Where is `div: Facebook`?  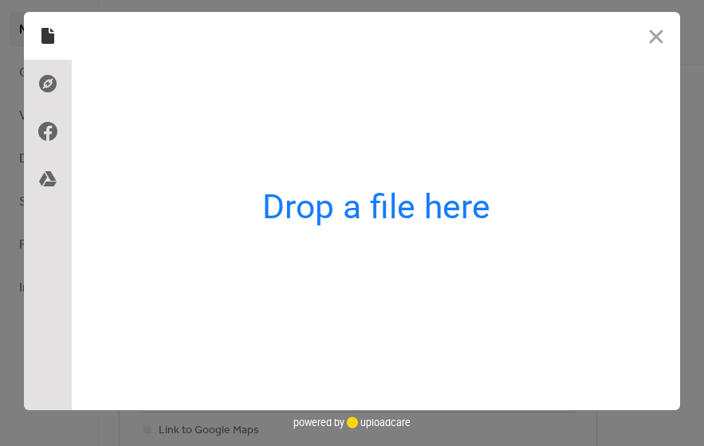
div: Facebook is located at coordinates (48, 131).